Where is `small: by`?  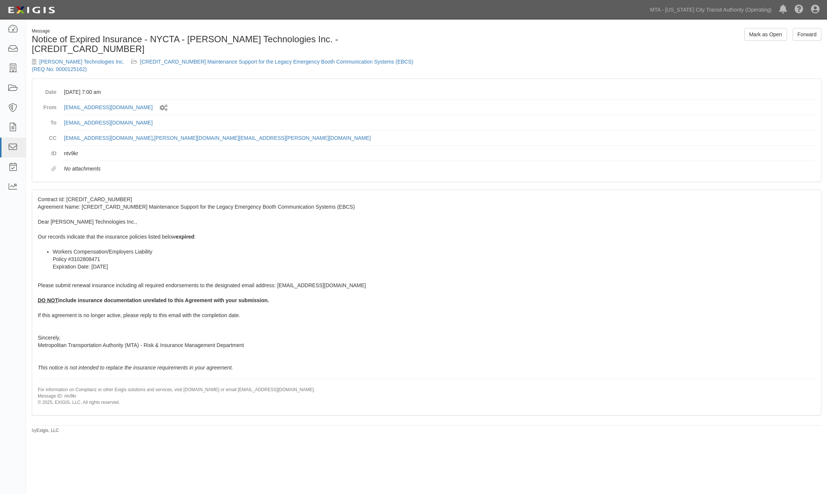 small: by is located at coordinates (45, 430).